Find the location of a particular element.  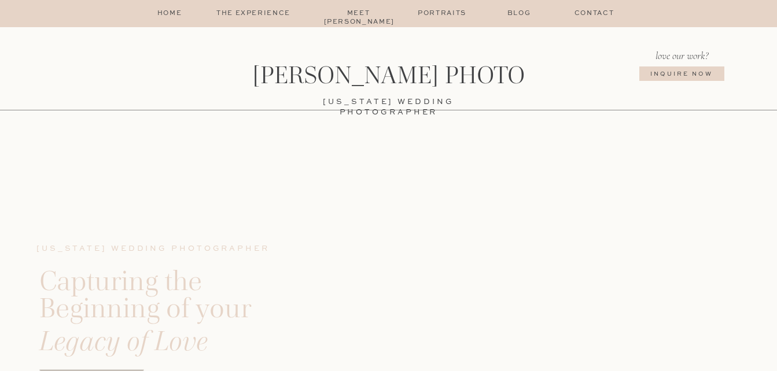

a: Blog is located at coordinates (519, 14).